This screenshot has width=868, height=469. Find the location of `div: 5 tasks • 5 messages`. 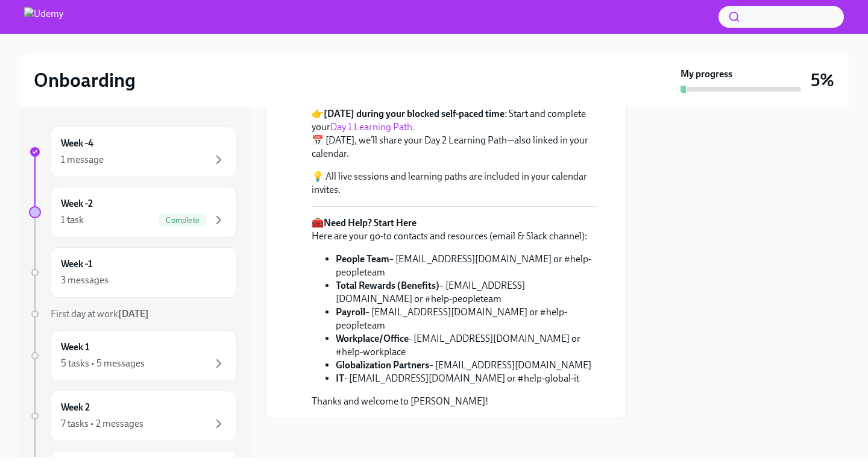

div: 5 tasks • 5 messages is located at coordinates (103, 363).